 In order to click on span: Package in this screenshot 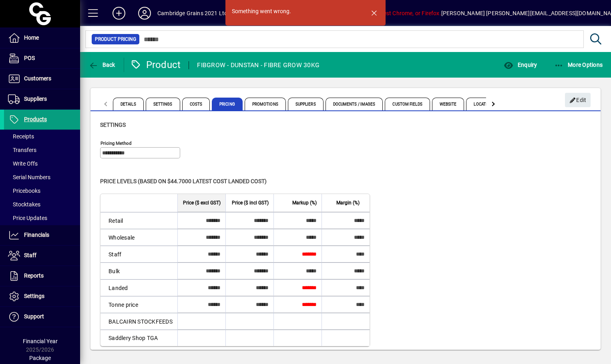, I will do `click(40, 358)`.